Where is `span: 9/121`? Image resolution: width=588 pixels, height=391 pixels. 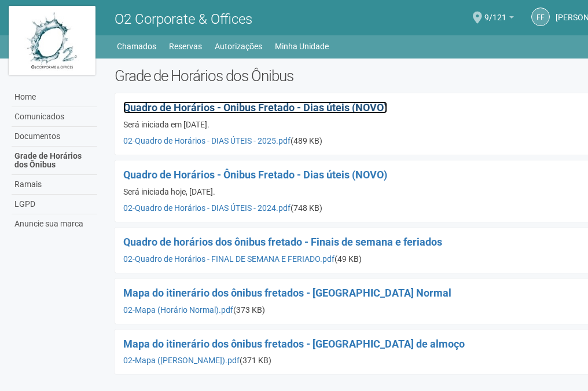
span: 9/121 is located at coordinates (495, 12).